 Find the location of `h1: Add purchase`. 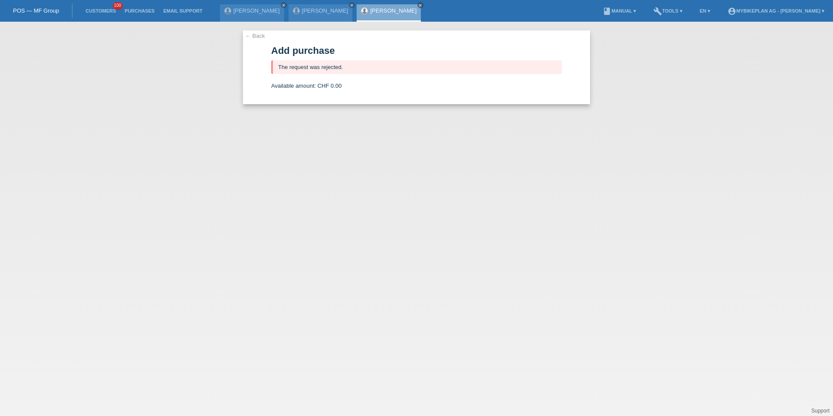

h1: Add purchase is located at coordinates (417, 50).